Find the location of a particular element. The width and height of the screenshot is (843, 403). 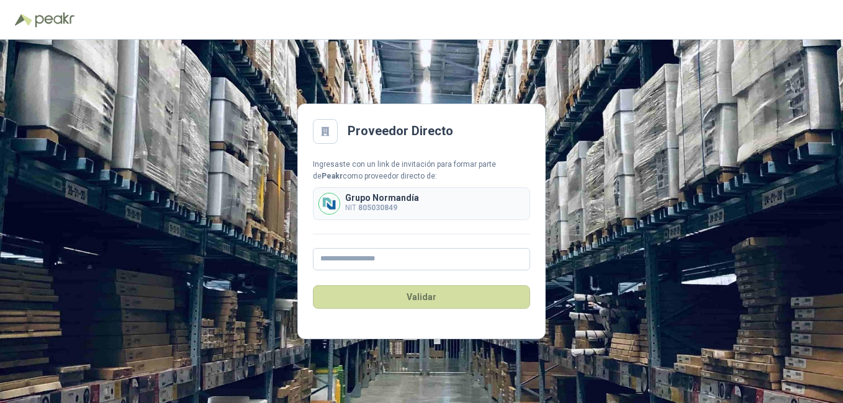

button: Validar is located at coordinates (421, 297).